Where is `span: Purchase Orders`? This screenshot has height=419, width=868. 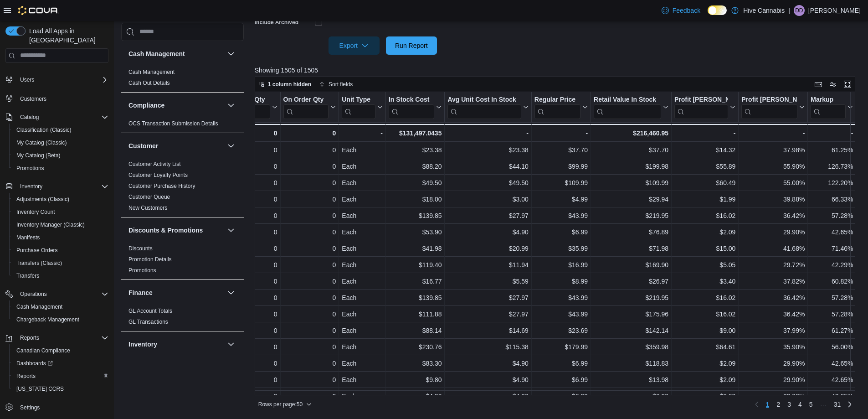 span: Purchase Orders is located at coordinates (37, 250).